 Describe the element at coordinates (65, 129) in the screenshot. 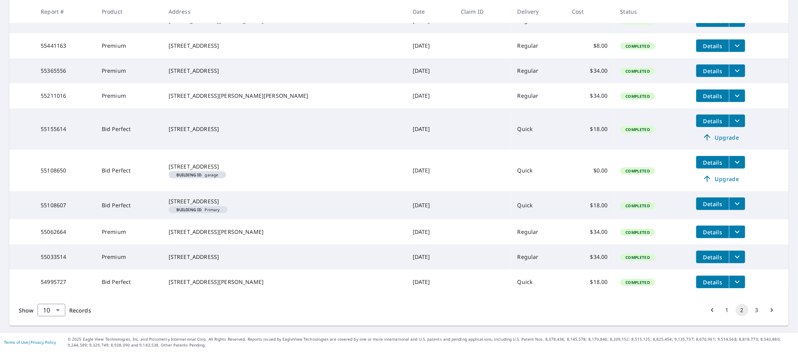

I see `td: 55155614` at that location.